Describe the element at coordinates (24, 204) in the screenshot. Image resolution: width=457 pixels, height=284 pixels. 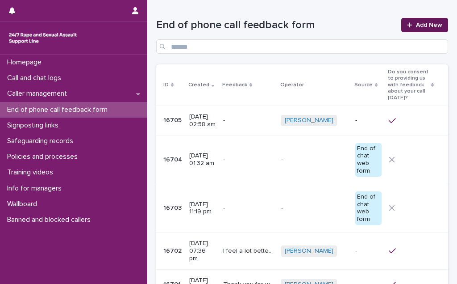
I see `p: Wallboard` at that location.